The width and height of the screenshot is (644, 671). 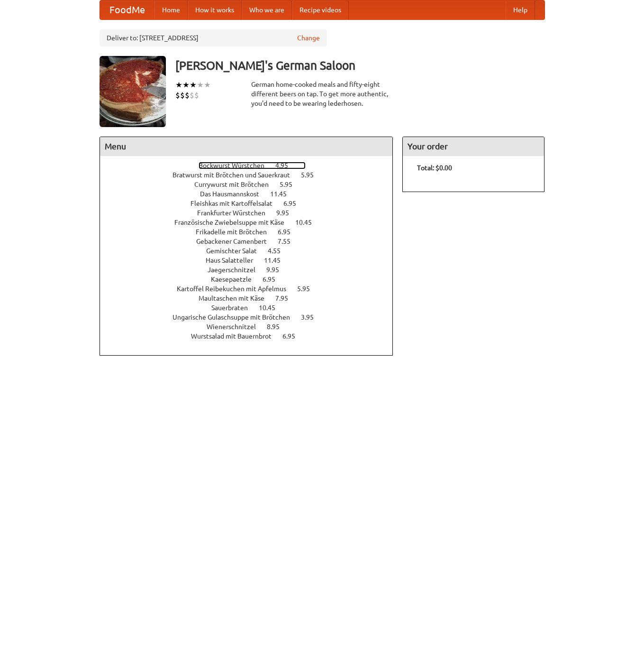 I want to click on h4: Your order, so click(x=474, y=146).